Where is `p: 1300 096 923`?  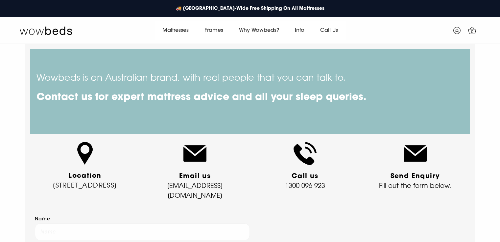 p: 1300 096 923 is located at coordinates (304, 182).